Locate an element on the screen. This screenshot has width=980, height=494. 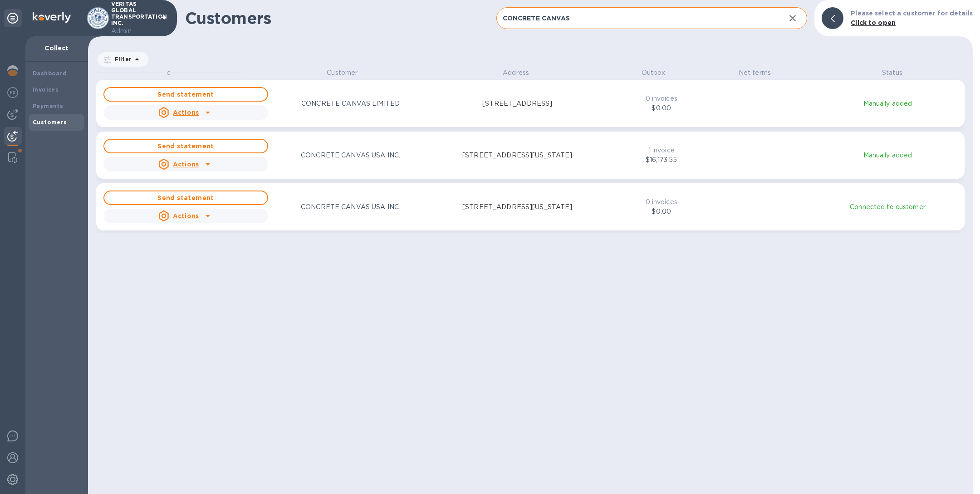
img: Foreign exchange is located at coordinates (12, 92).